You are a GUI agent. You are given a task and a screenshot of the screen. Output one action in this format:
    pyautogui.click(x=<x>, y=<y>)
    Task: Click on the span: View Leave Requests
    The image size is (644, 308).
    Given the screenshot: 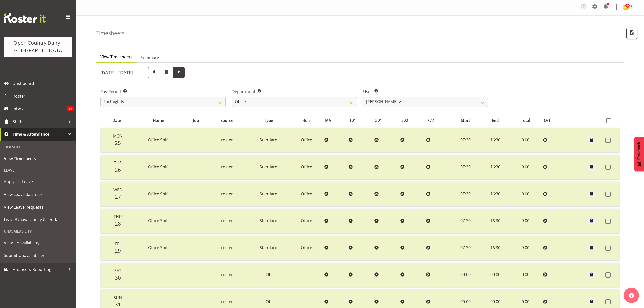 What is the action you would take?
    pyautogui.click(x=38, y=207)
    